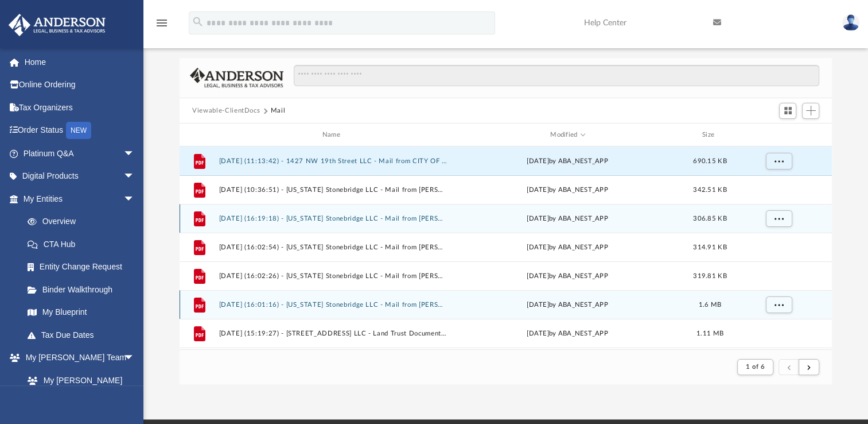 Image resolution: width=868 pixels, height=424 pixels. I want to click on span: 306.85 KB, so click(709, 218).